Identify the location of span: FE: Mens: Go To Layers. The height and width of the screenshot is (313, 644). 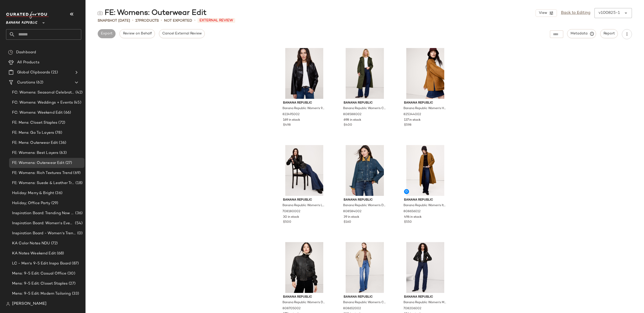
(33, 133).